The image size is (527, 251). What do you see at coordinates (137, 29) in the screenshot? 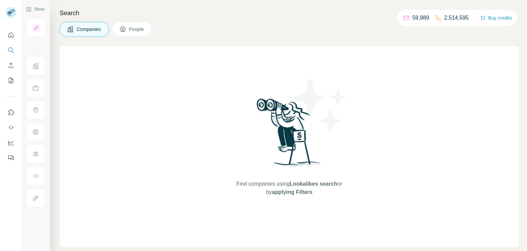
I see `span: People` at bounding box center [137, 29].